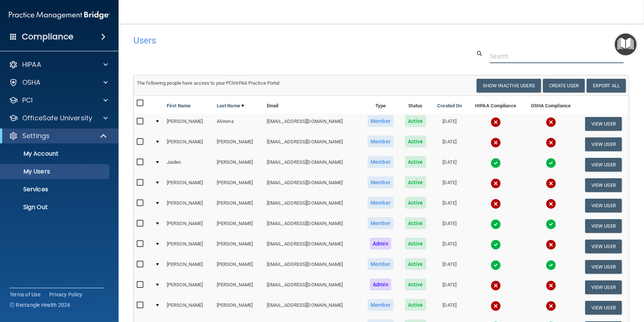  Describe the element at coordinates (55, 171) in the screenshot. I see `p: My Users` at that location.